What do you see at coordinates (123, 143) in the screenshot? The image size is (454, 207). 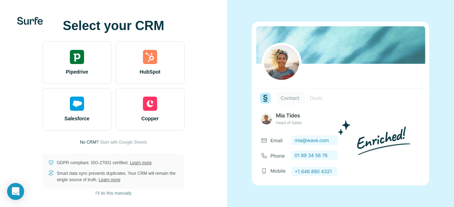 I see `span: Start with Google Sheets` at bounding box center [123, 143].